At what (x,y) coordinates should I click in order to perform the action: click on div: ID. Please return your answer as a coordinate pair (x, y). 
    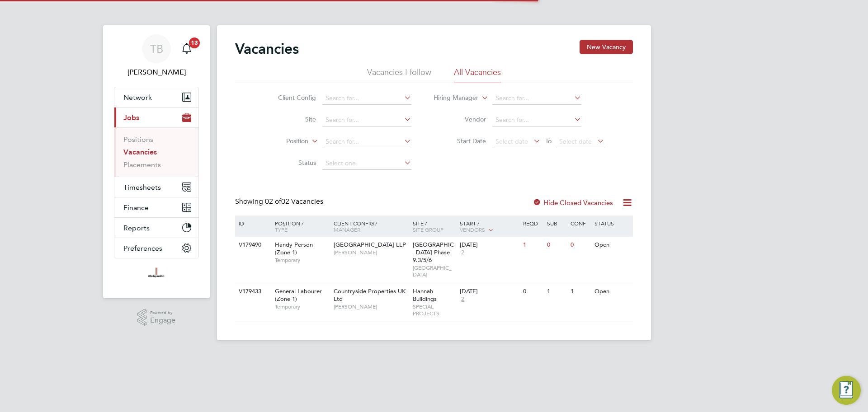
    Looking at the image, I should click on (252, 223).